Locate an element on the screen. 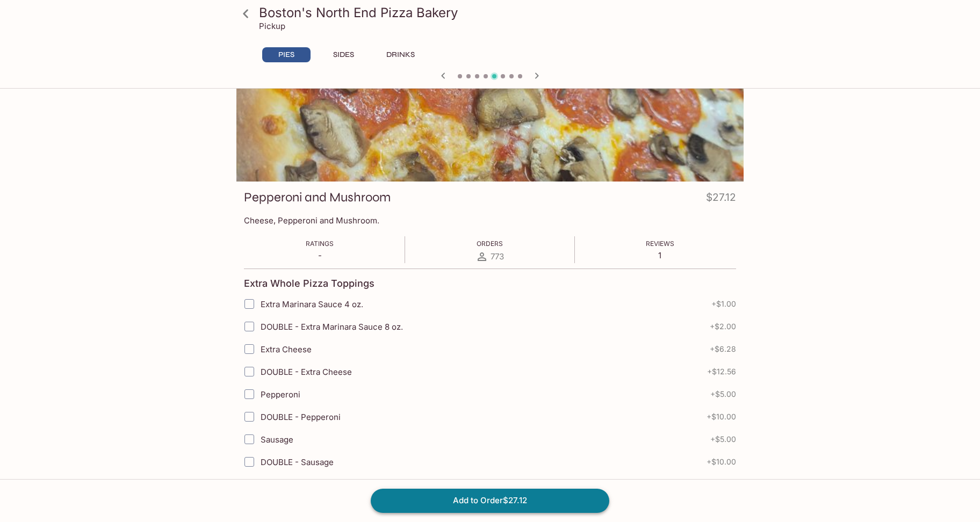 This screenshot has height=522, width=980. span: DOUBLE - Extra Cheese is located at coordinates (306, 372).